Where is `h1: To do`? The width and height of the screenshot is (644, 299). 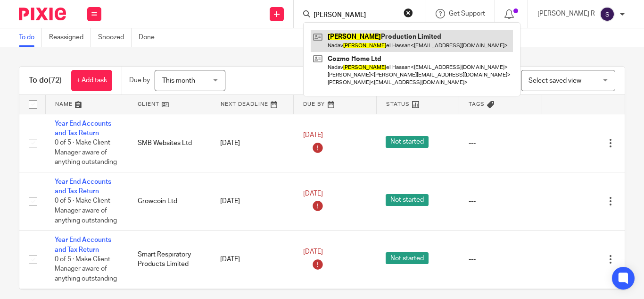
h1: To do is located at coordinates (45, 80).